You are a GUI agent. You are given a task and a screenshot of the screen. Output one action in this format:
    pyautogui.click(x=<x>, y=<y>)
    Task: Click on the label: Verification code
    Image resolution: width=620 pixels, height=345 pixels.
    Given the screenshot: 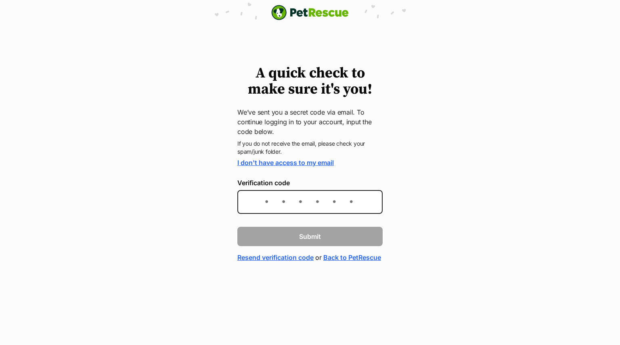 What is the action you would take?
    pyautogui.click(x=310, y=183)
    